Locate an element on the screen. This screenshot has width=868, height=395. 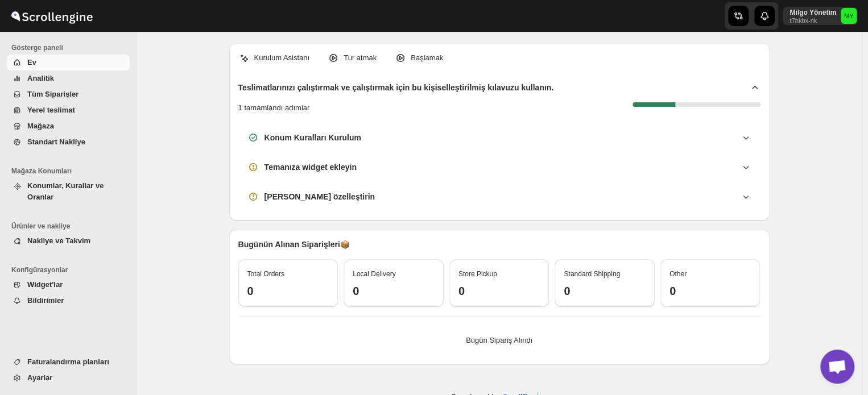
div: Açık sohbet is located at coordinates (837, 366).